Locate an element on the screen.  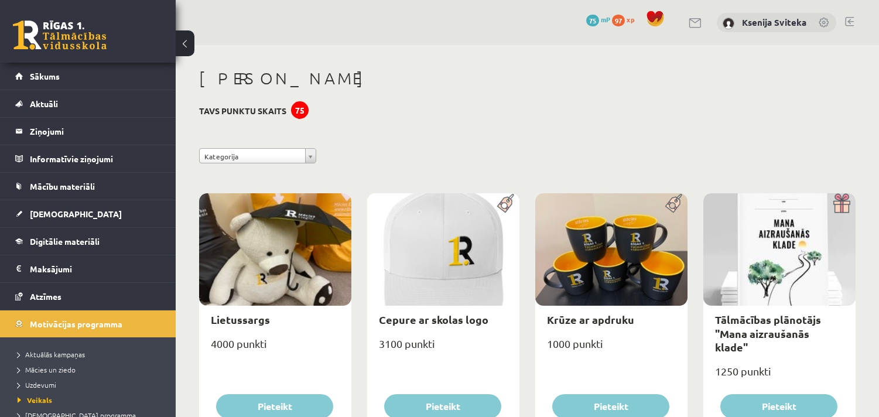
a: Aktuālās kampaņas is located at coordinates (91, 354).